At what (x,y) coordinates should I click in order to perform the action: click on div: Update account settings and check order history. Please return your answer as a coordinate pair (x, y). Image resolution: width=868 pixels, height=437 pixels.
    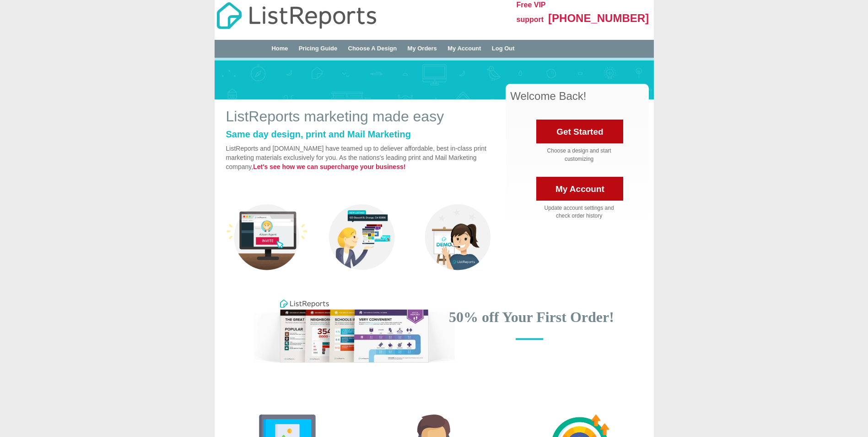
    Looking at the image, I should click on (579, 212).